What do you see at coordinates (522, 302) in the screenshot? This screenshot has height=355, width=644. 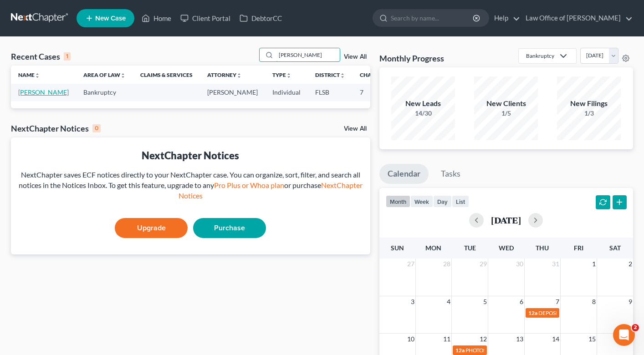 I see `span: 6` at bounding box center [522, 302].